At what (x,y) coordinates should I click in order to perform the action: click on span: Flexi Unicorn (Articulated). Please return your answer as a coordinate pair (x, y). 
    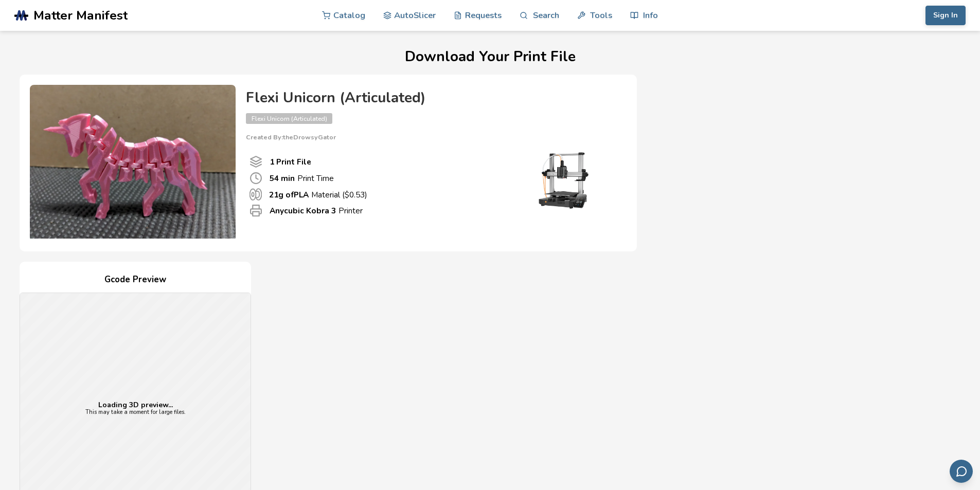
    Looking at the image, I should click on (289, 118).